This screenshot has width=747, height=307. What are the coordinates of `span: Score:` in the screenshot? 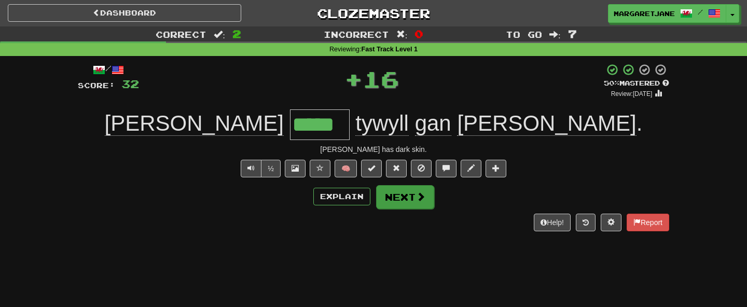 It's located at (97, 85).